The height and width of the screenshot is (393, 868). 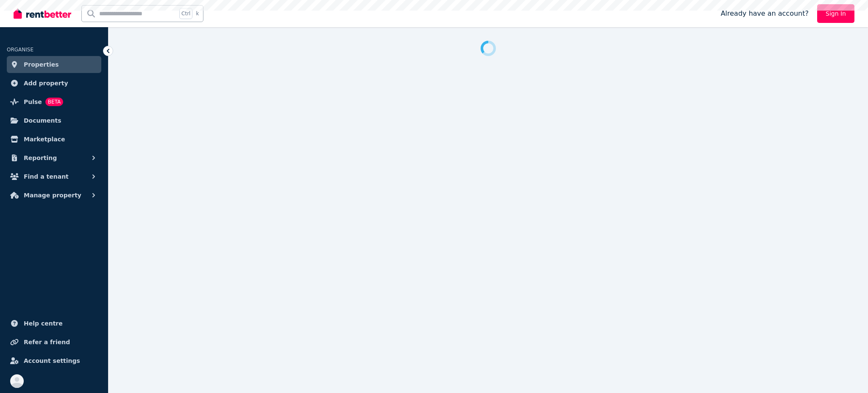 I want to click on span: Documents, so click(x=42, y=120).